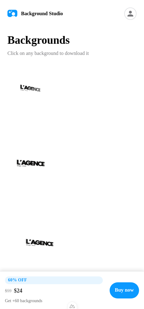  Describe the element at coordinates (48, 53) in the screenshot. I see `p: Click on any background to download it` at that location.